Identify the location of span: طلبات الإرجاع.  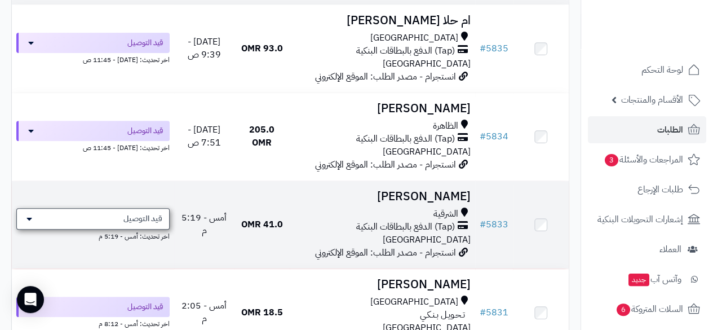
(660, 189).